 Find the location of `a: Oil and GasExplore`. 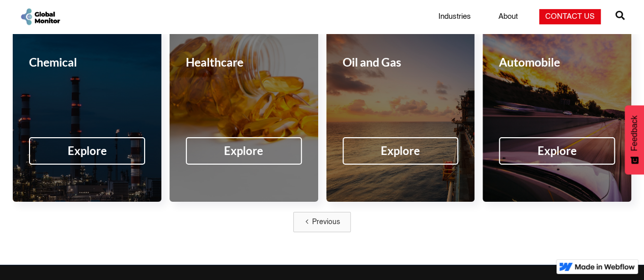

a: Oil and GasExplore is located at coordinates (401, 116).